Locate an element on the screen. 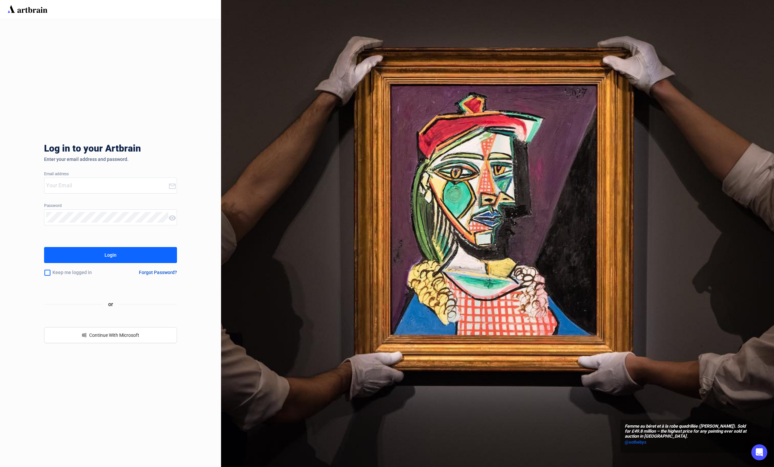  span: windows is located at coordinates (84, 335).